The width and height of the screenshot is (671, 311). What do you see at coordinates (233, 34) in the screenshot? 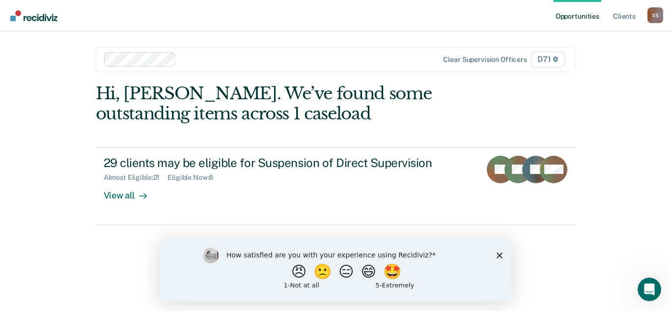
I see `button: 5` at bounding box center [233, 34].